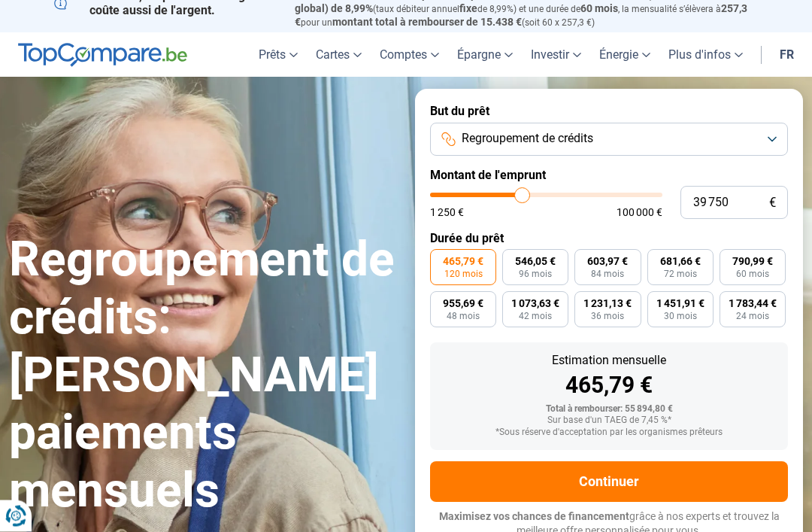  I want to click on span: 30 mois, so click(680, 316).